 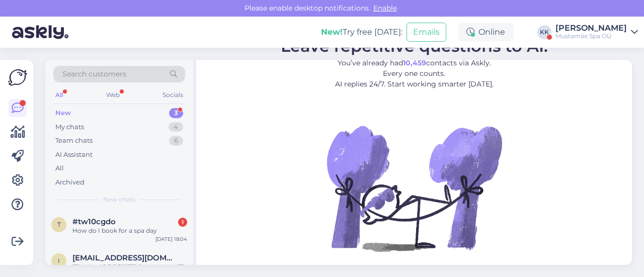 I want to click on div: 4, so click(x=175, y=127).